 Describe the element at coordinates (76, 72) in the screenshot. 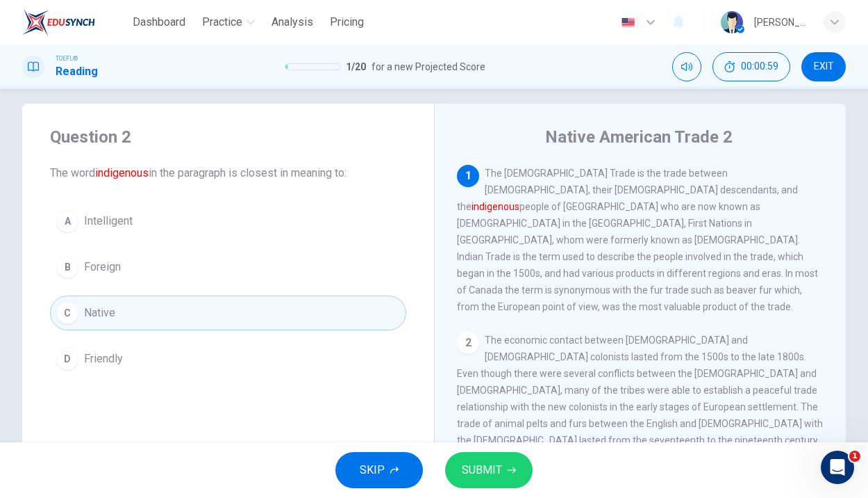

I see `h1: Reading` at that location.